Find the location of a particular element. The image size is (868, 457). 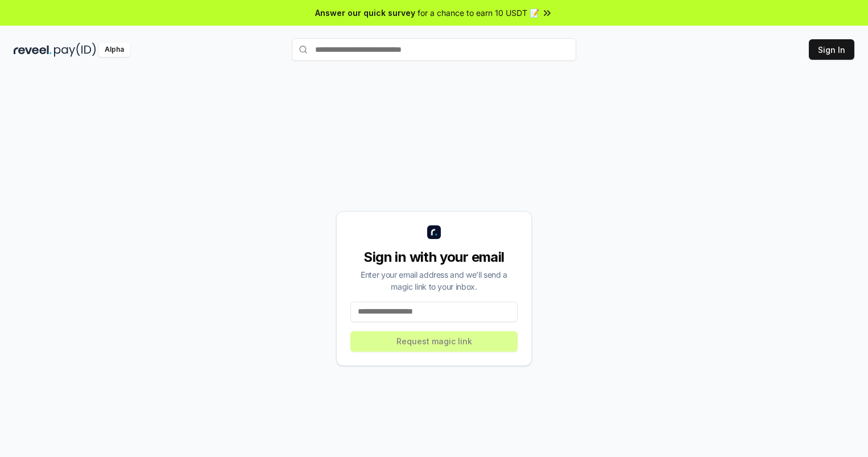

button: Sign In is located at coordinates (831, 50).